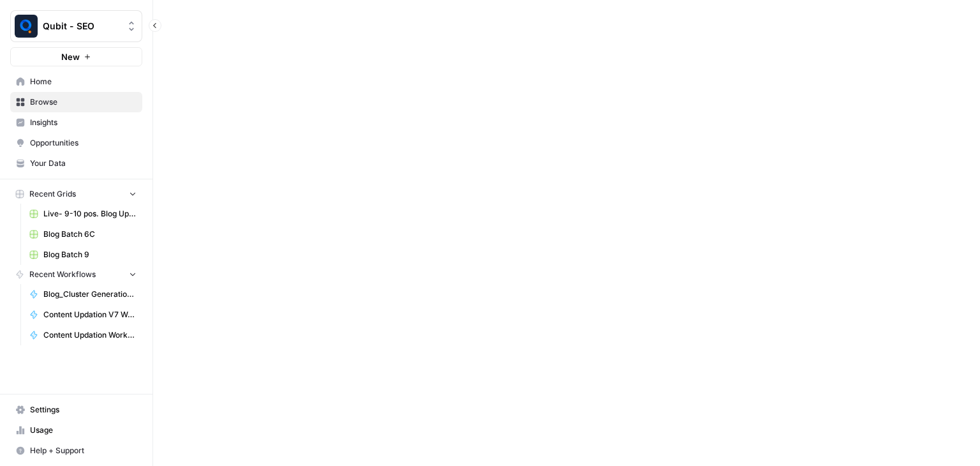 This screenshot has width=980, height=466. Describe the element at coordinates (76, 451) in the screenshot. I see `button: Help + Support` at that location.